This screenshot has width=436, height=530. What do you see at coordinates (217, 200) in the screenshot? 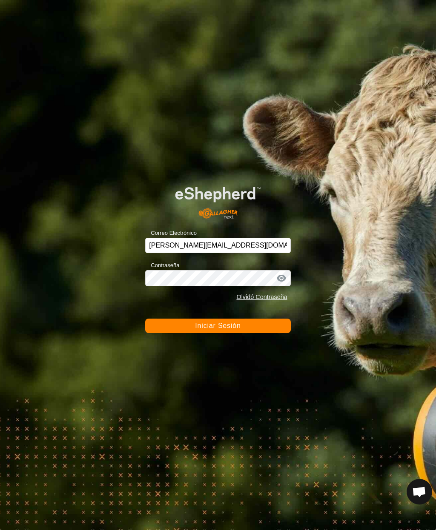
I see `img: Logo de eShepherd` at bounding box center [217, 200].